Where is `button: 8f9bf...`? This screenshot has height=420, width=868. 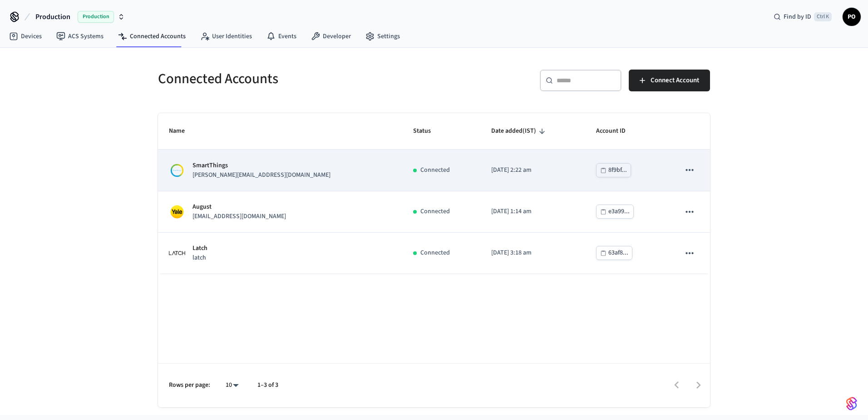
button: 8f9bf... is located at coordinates (613, 170).